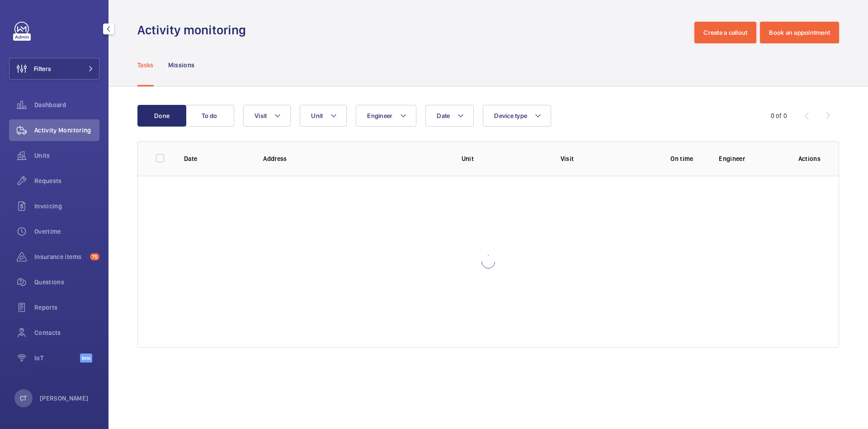 This screenshot has width=868, height=429. I want to click on span: Questions, so click(67, 282).